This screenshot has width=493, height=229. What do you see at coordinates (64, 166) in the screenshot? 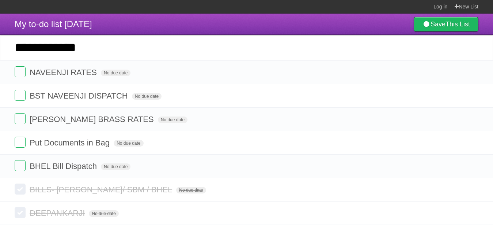
I see `span: BHEL Bill Dispatch` at bounding box center [64, 166].